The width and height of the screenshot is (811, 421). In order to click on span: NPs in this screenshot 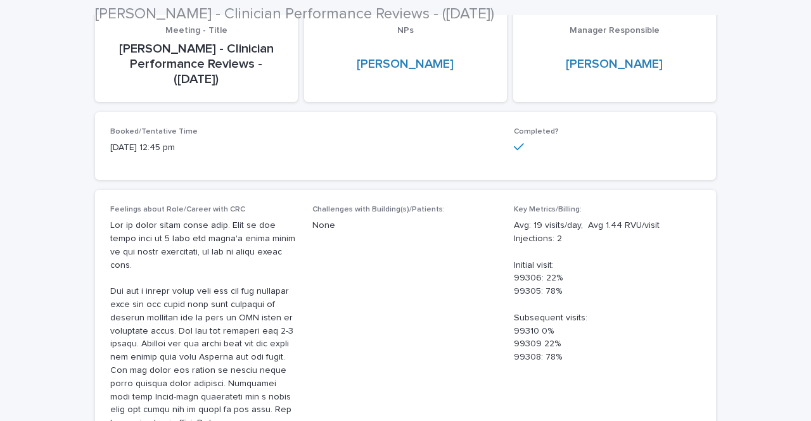, I will do `click(406, 30)`.